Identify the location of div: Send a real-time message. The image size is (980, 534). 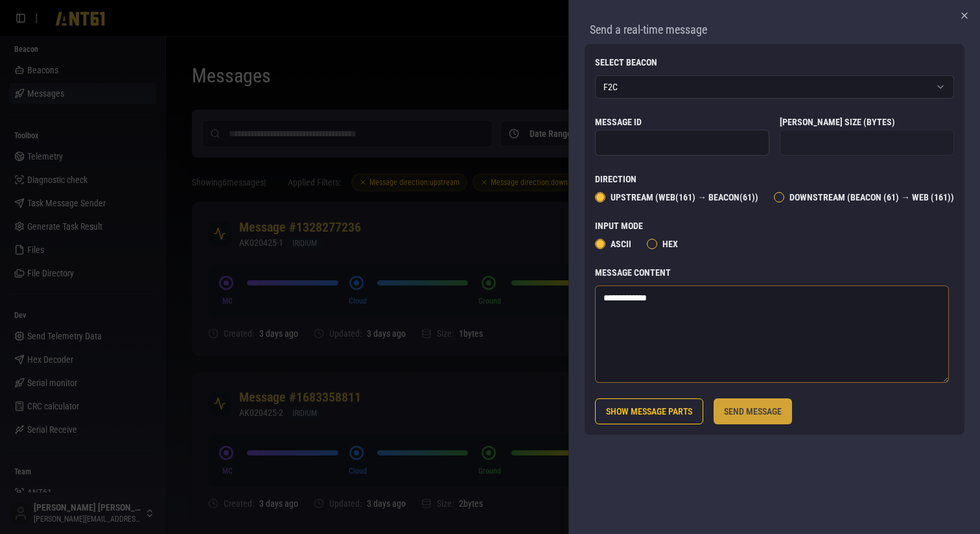
(775, 30).